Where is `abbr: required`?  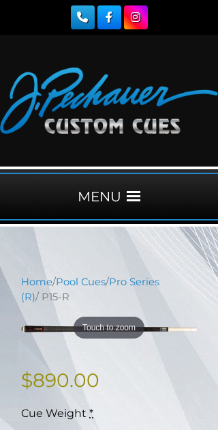
abbr: required is located at coordinates (91, 413).